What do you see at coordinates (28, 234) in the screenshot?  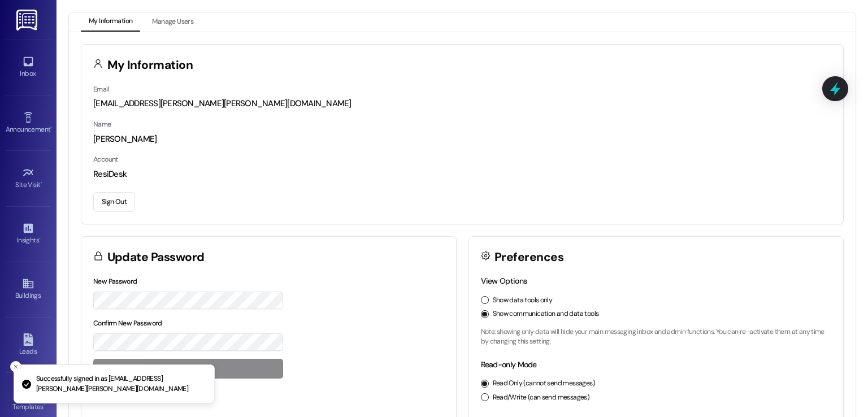 I see `a: Insights •` at bounding box center [28, 234].